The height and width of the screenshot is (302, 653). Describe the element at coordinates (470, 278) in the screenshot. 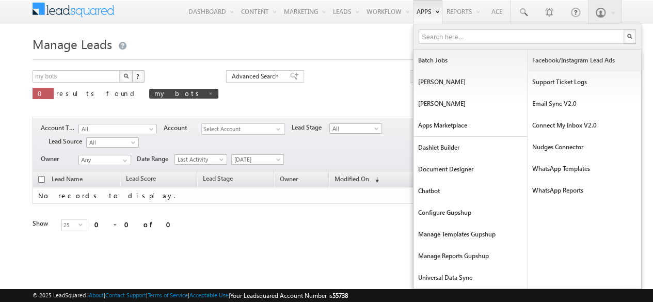

I see `a: Universal Data Sync` at that location.